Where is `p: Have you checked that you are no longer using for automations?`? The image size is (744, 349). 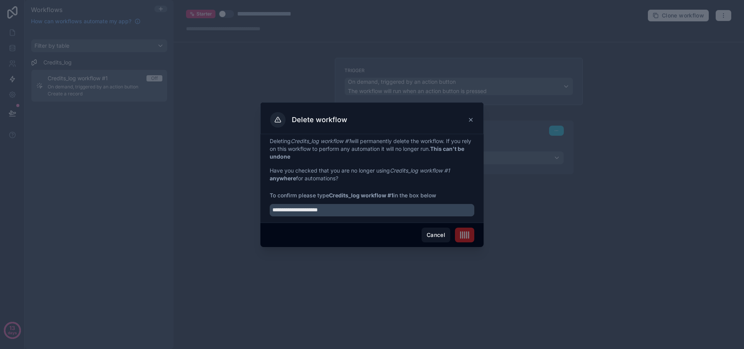
p: Have you checked that you are no longer using for automations? is located at coordinates (372, 174).